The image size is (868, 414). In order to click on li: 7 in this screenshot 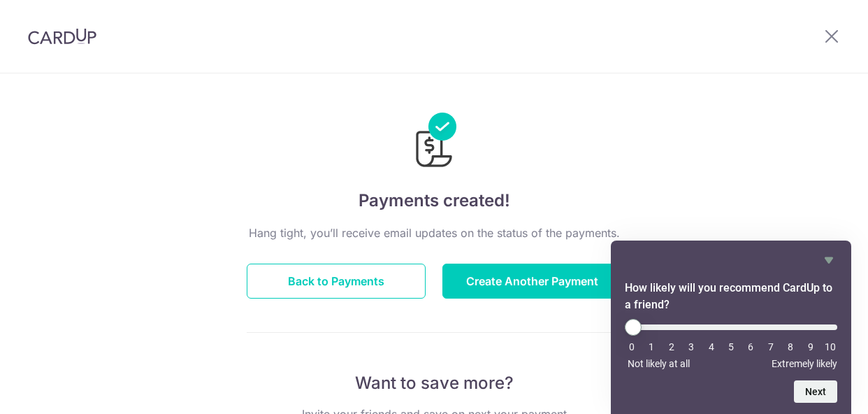, I will do `click(771, 347)`.